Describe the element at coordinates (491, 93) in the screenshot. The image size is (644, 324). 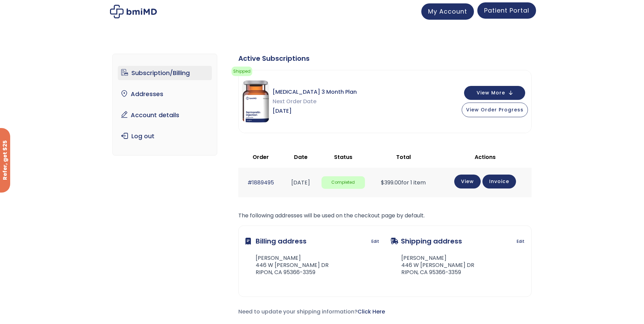
I see `span: View More` at that location.